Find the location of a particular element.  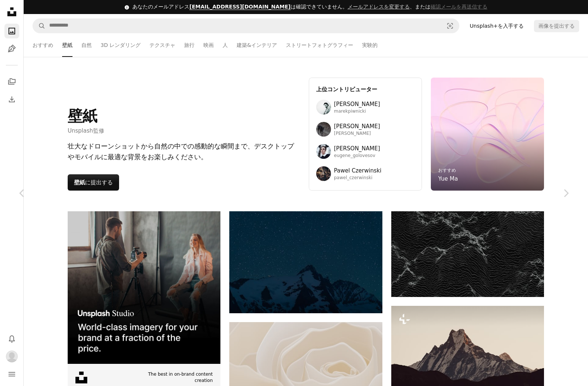

a: Unsplash is located at coordinates (80, 131).